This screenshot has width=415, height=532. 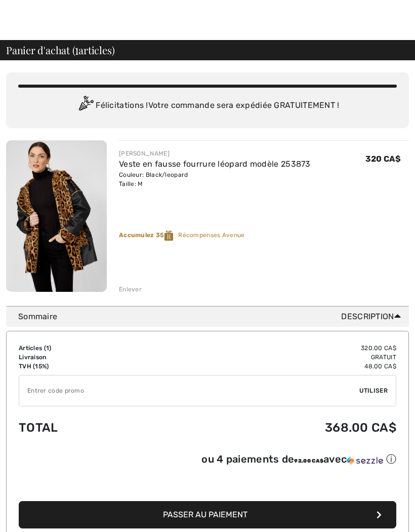 What do you see at coordinates (86, 106) in the screenshot?
I see `img: Congratulation2.svg` at bounding box center [86, 106].